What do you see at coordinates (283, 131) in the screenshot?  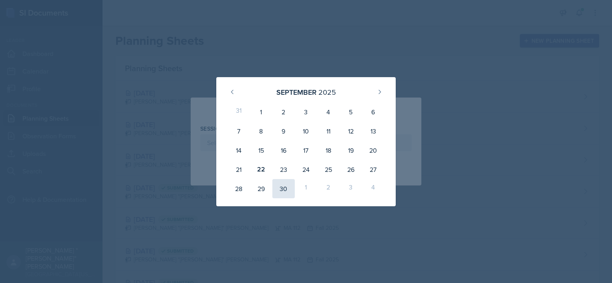 I see `div: 9` at bounding box center [283, 131].